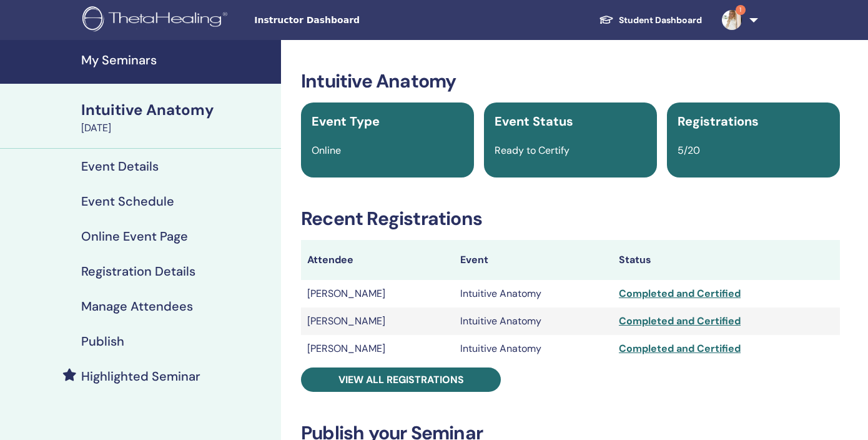 This screenshot has height=440, width=868. Describe the element at coordinates (377, 260) in the screenshot. I see `th: Attendee` at that location.